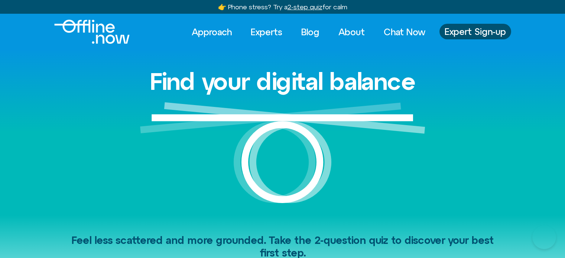 This screenshot has height=258, width=565. What do you see at coordinates (283, 81) in the screenshot?
I see `h1: Find your digital balance` at bounding box center [283, 81].